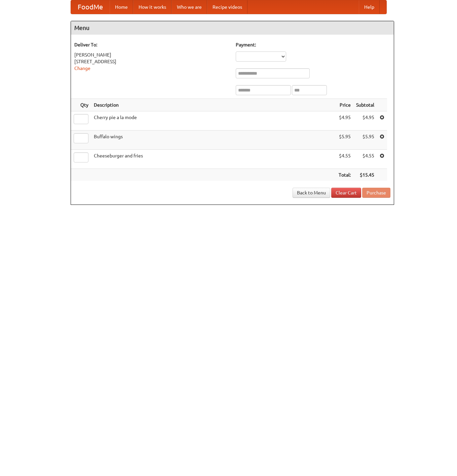 The image size is (457, 476). I want to click on h5: Deliver To:, so click(152, 44).